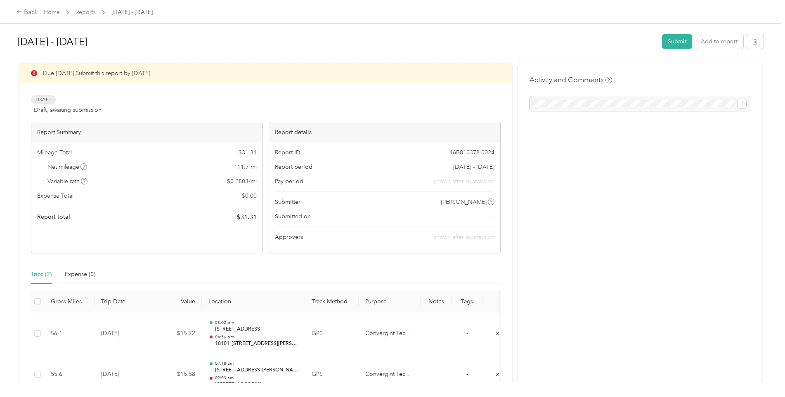 This screenshot has height=397, width=785. Describe the element at coordinates (257, 337) in the screenshot. I see `p: 04:56 pm` at that location.